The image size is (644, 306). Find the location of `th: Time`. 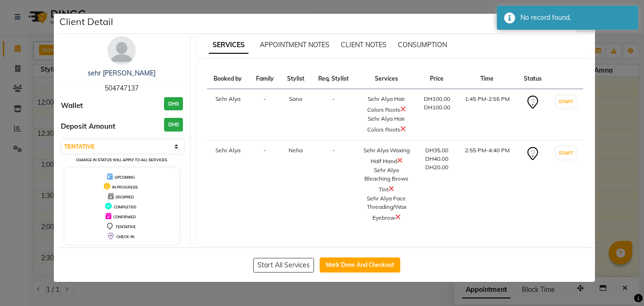

th: Time is located at coordinates (487, 79).